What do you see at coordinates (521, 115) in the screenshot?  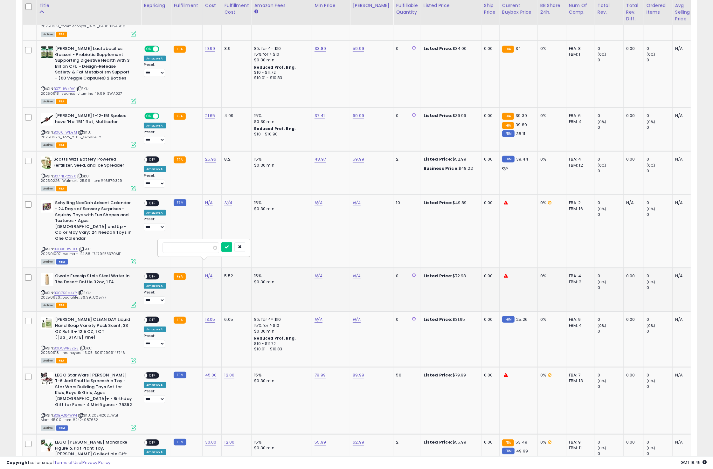 I see `span: 39.39` at bounding box center [521, 115].